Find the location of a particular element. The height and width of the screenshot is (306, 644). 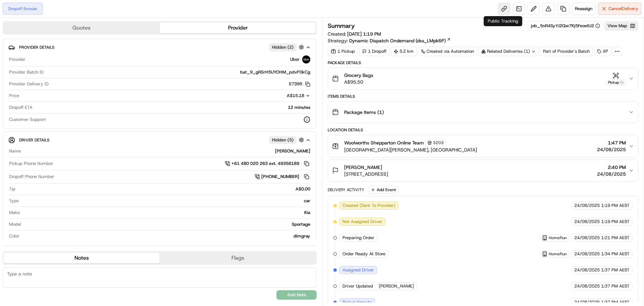

a: 📗Knowledge Base is located at coordinates (29, 100).